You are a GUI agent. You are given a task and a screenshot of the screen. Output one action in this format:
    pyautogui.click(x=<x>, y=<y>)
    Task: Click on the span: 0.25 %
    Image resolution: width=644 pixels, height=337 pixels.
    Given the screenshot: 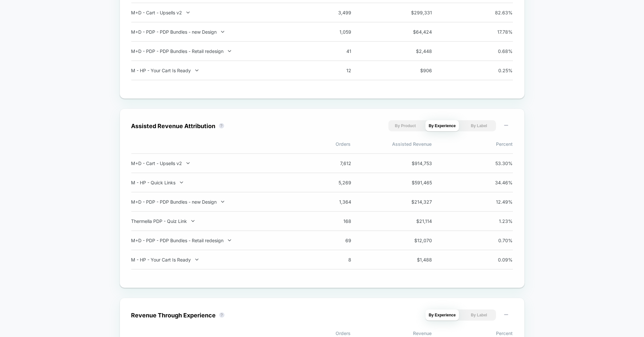 What is the action you would take?
    pyautogui.click(x=498, y=70)
    